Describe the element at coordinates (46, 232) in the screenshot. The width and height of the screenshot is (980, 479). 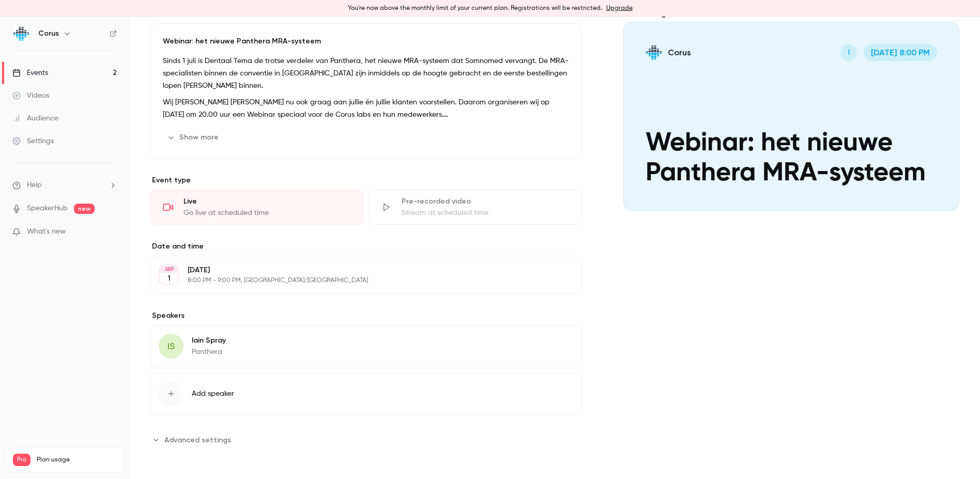
I see `span: What's new` at that location.